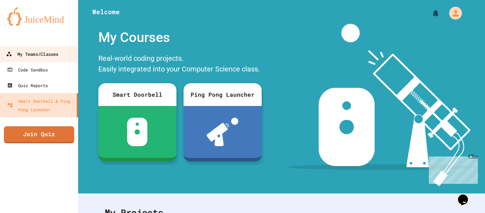 This screenshot has height=213, width=485. I want to click on div: Chat with us now!Close, so click(26, 24).